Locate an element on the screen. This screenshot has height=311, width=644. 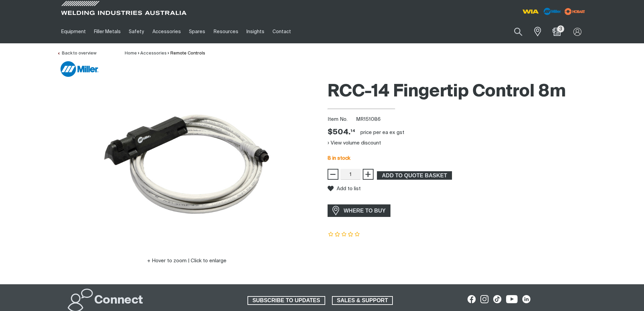
a: Spares is located at coordinates (197, 32).